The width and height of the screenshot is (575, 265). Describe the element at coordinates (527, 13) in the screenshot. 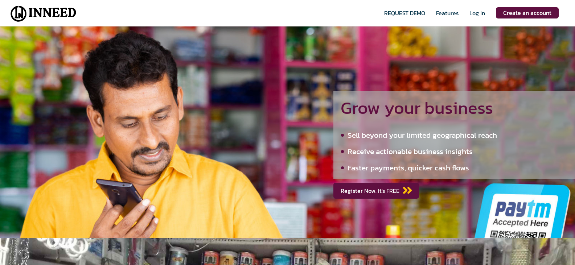

I see `a: Create an account` at that location.